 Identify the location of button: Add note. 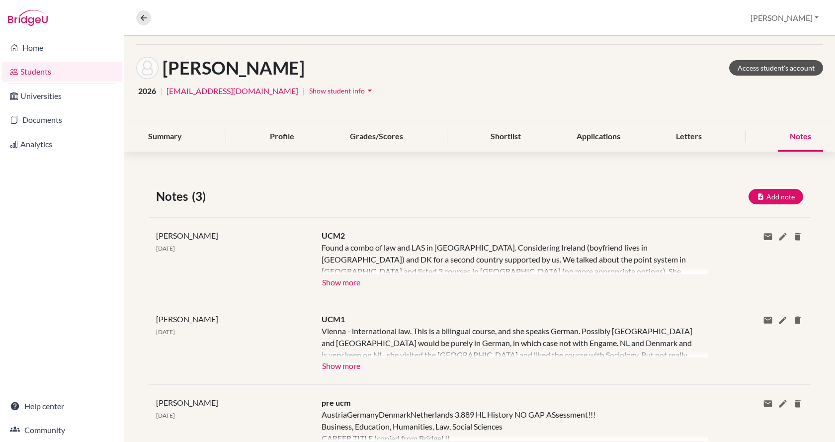
(776, 196).